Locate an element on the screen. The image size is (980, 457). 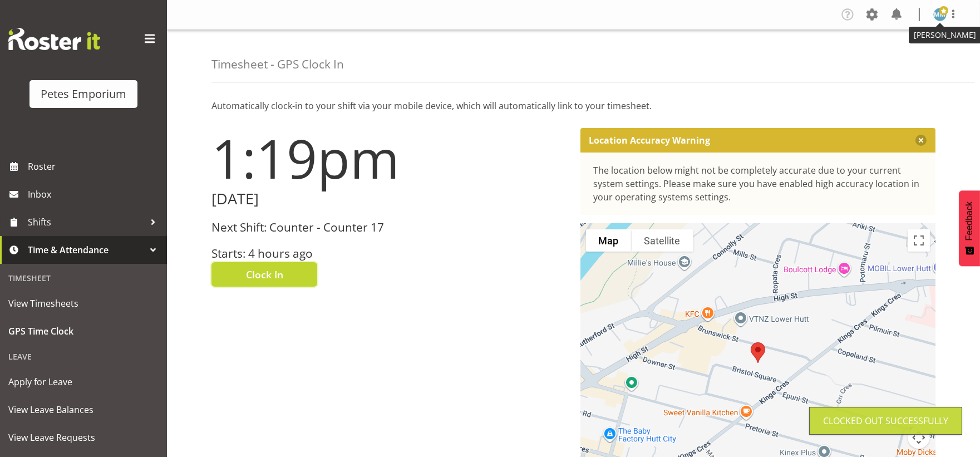
button: Close message is located at coordinates (921, 140).